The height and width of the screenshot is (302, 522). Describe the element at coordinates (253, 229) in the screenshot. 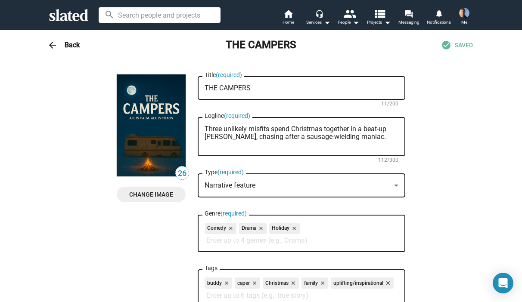

I see `mat-chip: Drama` at that location.